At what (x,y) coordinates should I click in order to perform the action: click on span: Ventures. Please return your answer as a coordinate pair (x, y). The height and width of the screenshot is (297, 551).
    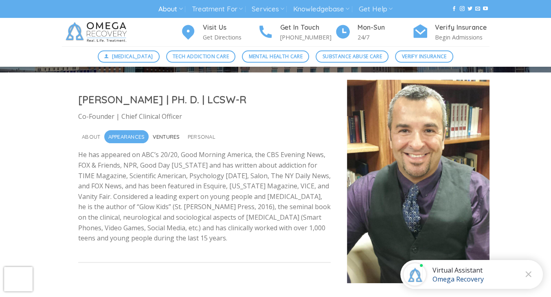
    Looking at the image, I should click on (166, 137).